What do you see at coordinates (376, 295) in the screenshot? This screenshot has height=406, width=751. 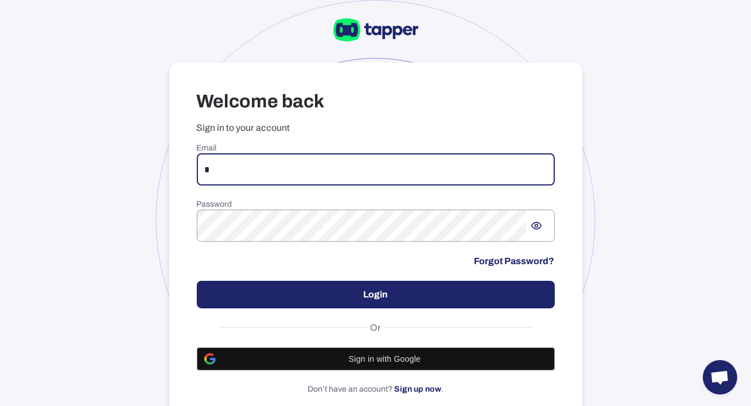 I see `button: Login` at bounding box center [376, 295].